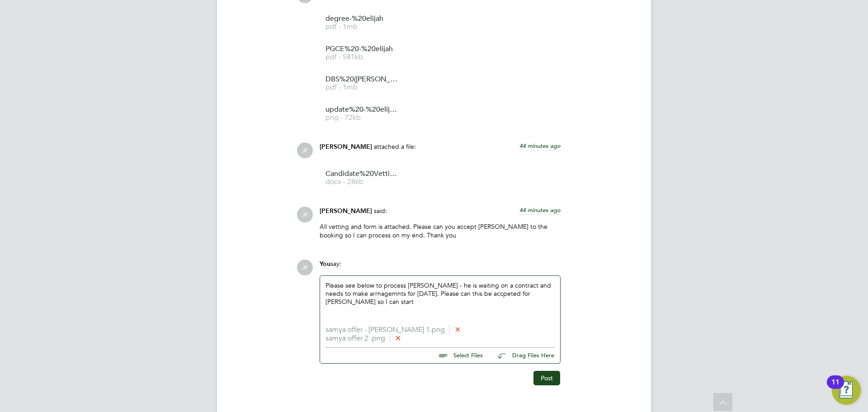 This screenshot has width=868, height=412. Describe the element at coordinates (362, 174) in the screenshot. I see `span: Candidate%20Vetting%20Form%20-%20elijah` at that location.